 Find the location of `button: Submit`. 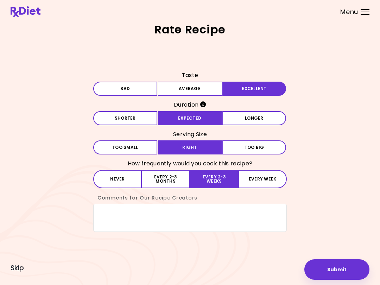

button: Submit is located at coordinates (337, 270).